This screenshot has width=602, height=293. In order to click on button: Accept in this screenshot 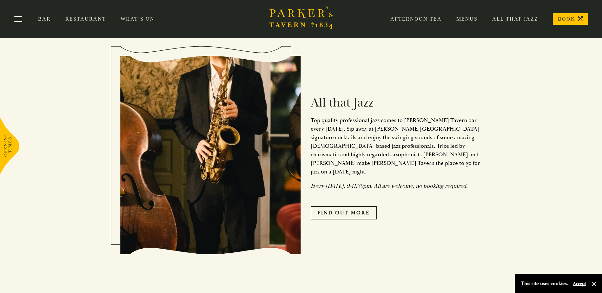, I will do `click(580, 284)`.